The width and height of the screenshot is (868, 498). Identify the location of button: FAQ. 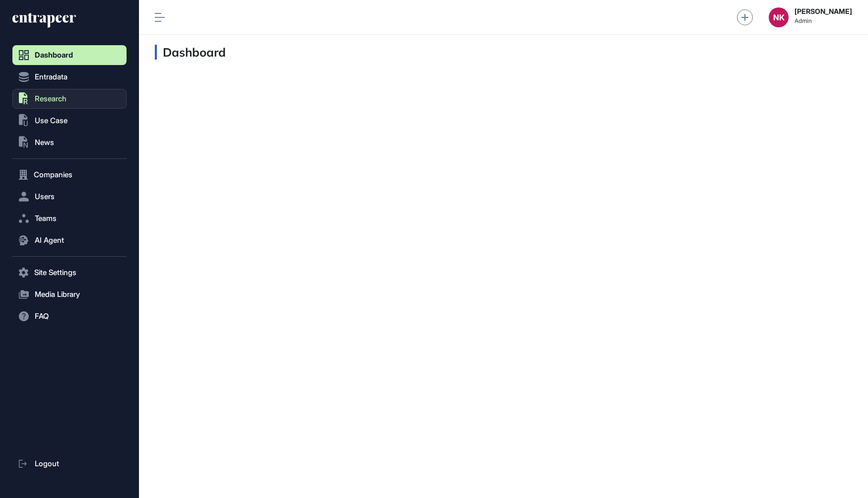
(69, 316).